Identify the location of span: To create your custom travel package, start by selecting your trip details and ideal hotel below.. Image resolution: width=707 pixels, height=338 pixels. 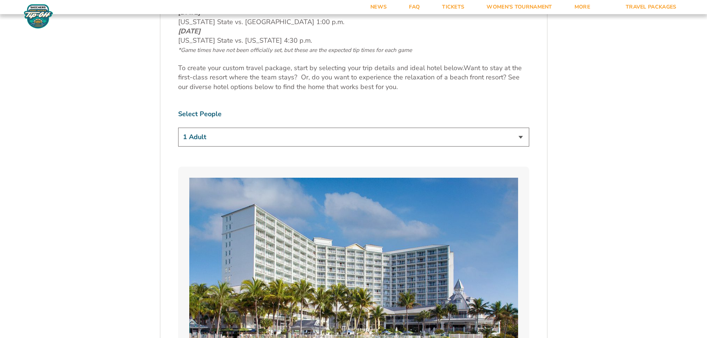
(321, 68).